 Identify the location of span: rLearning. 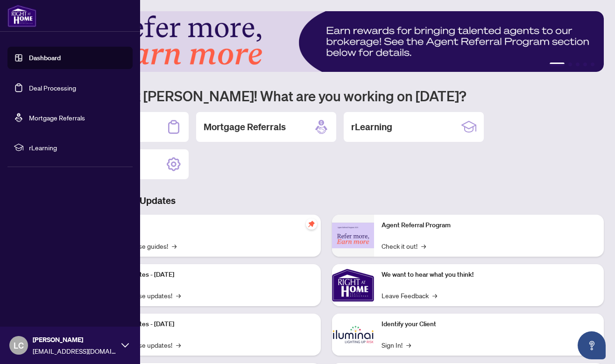
(78, 147).